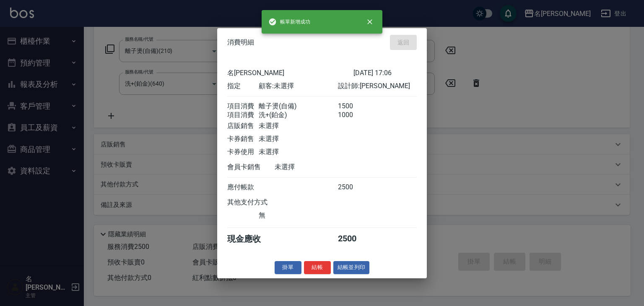 The image size is (644, 306). Describe the element at coordinates (298, 115) in the screenshot. I see `div: 洗+(鉑金)` at that location.